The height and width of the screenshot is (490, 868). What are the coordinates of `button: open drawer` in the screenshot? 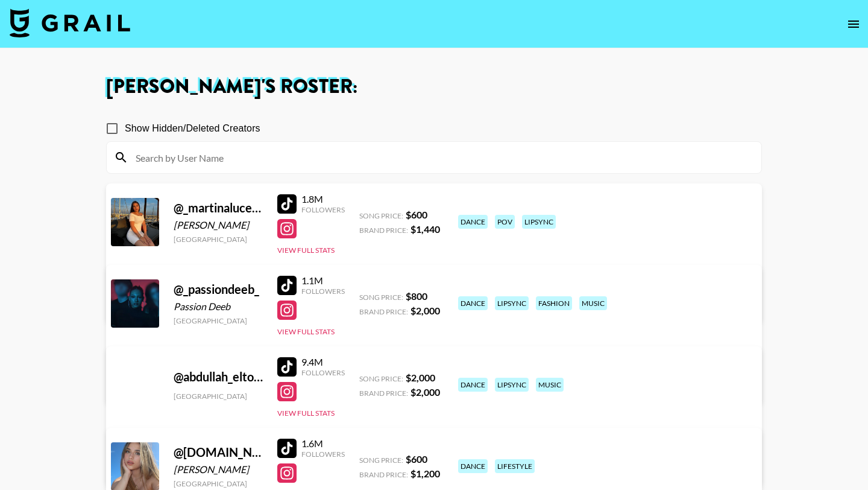 It's located at (854, 24).